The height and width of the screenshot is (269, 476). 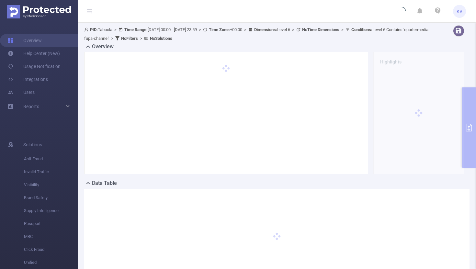 I want to click on a: Users, so click(x=21, y=92).